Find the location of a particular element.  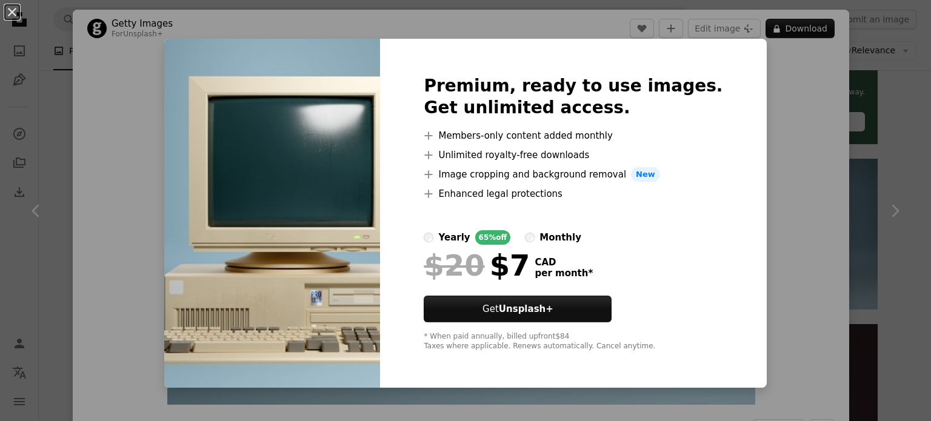

h2: Premium, ready to use images. Get unlimited access. is located at coordinates (573, 97).